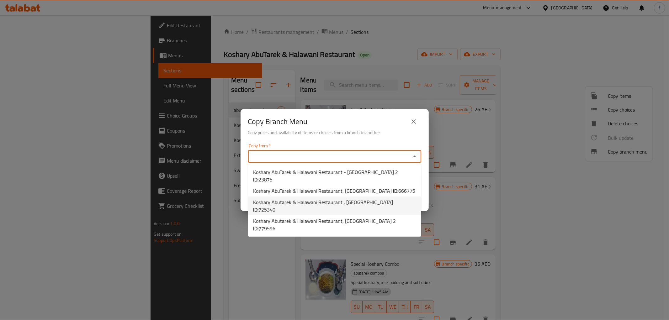 The height and width of the screenshot is (320, 669). Describe the element at coordinates (407, 191) in the screenshot. I see `span: 666775` at that location.